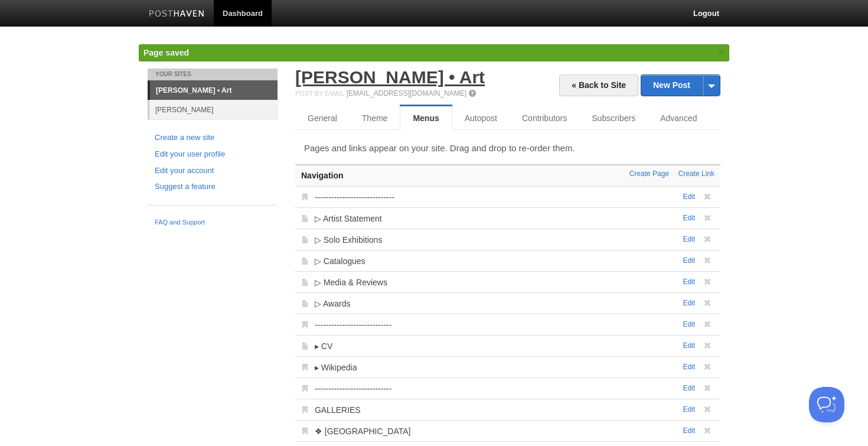 Image resolution: width=868 pixels, height=446 pixels. Describe the element at coordinates (336, 367) in the screenshot. I see `a: ▸ Wikipedia` at that location.